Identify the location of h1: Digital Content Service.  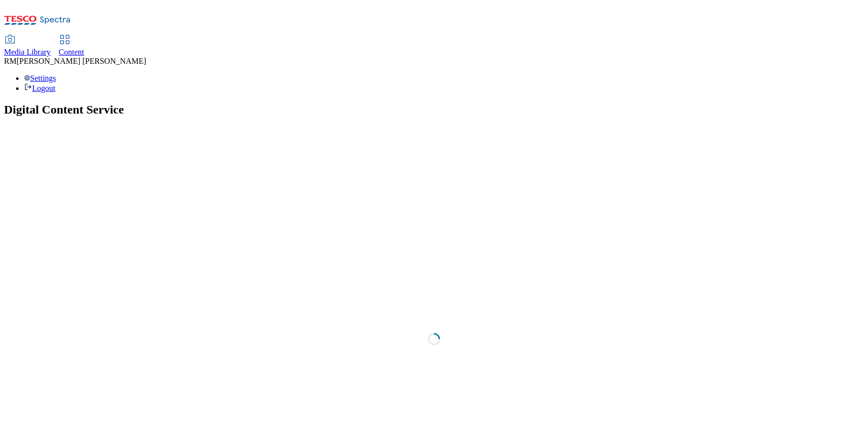
(434, 110).